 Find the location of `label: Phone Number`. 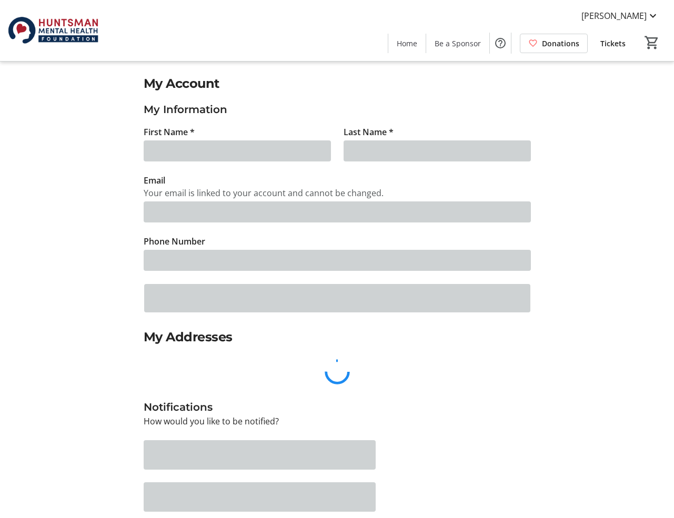

label: Phone Number is located at coordinates (174, 241).